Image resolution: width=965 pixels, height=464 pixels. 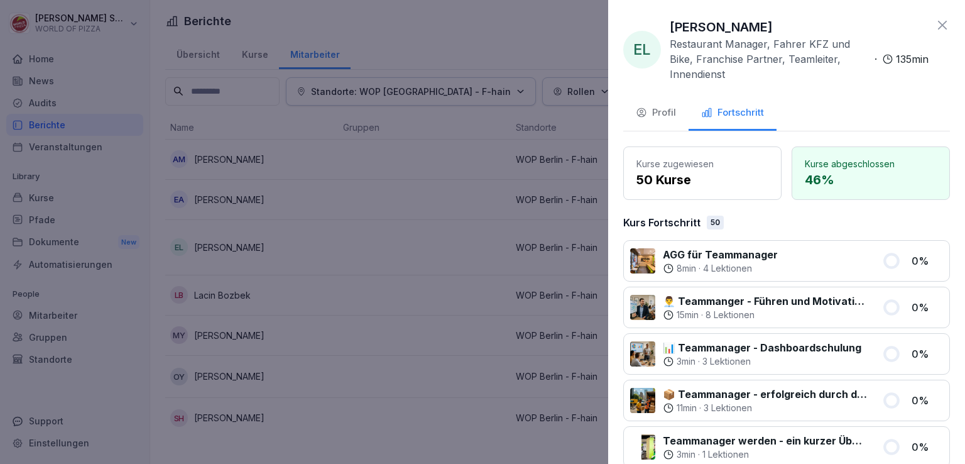 What do you see at coordinates (686, 268) in the screenshot?
I see `p: 8 min` at bounding box center [686, 268].